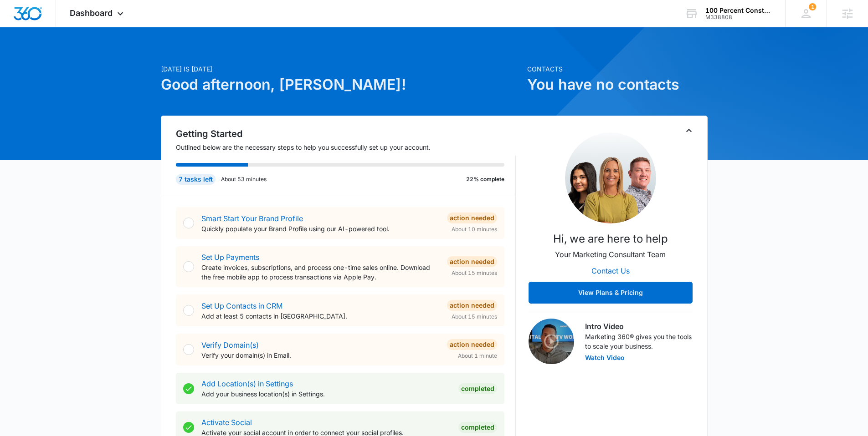 This screenshot has width=868, height=436. Describe the element at coordinates (230, 257) in the screenshot. I see `a: Set Up Payments` at that location.